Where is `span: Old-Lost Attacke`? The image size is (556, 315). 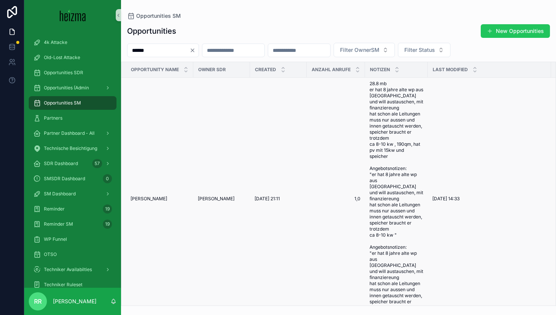
span: Old-Lost Attacke is located at coordinates (62, 58).